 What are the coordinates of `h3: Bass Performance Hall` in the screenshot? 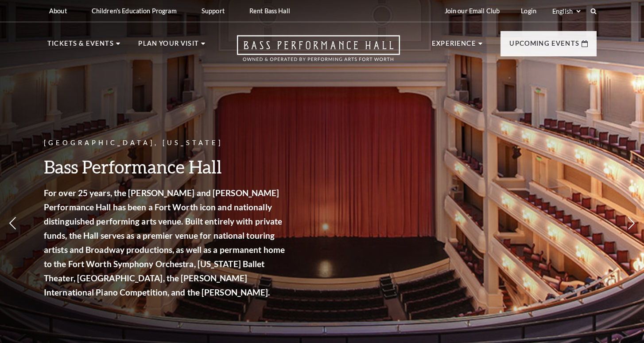 It's located at (165, 166).